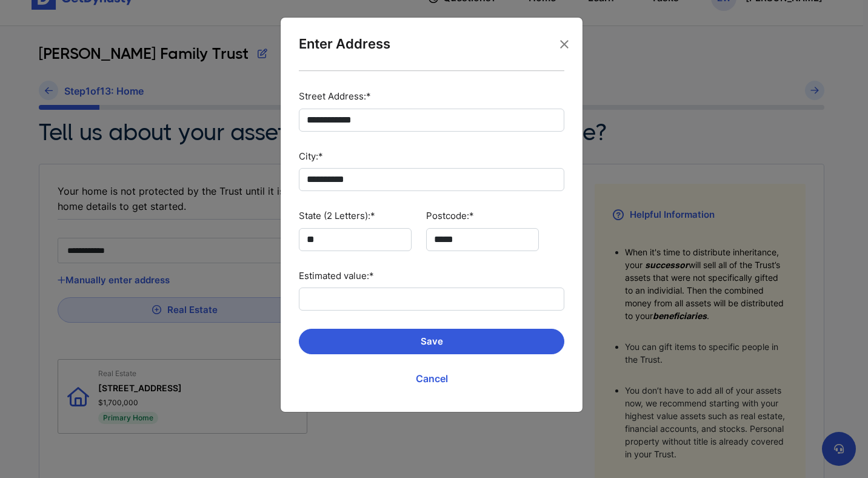  What do you see at coordinates (450, 216) in the screenshot?
I see `label: Postcode:*` at bounding box center [450, 216].